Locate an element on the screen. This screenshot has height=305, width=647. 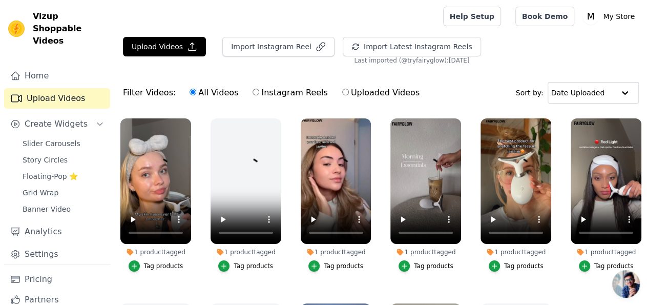
text: M is located at coordinates (591, 16).